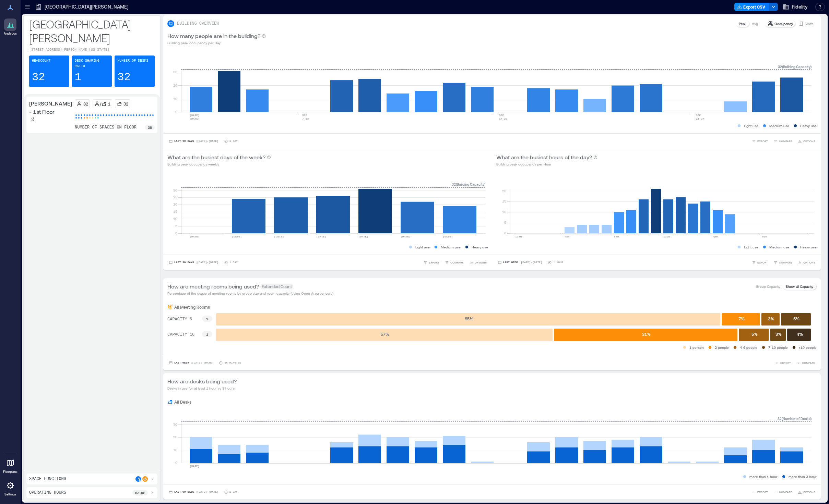 This screenshot has height=504, width=829. Describe the element at coordinates (220, 164) in the screenshot. I see `p: Building peak occupancy weekly` at that location.